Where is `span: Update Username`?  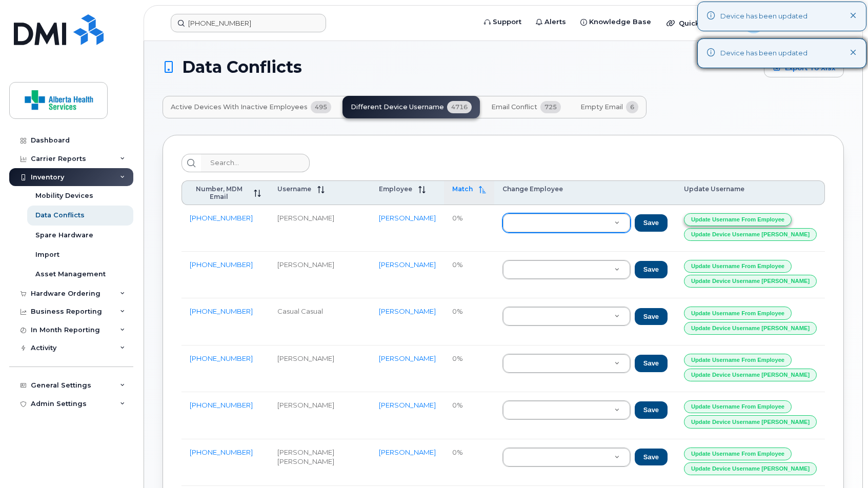
span: Update Username is located at coordinates (714, 189).